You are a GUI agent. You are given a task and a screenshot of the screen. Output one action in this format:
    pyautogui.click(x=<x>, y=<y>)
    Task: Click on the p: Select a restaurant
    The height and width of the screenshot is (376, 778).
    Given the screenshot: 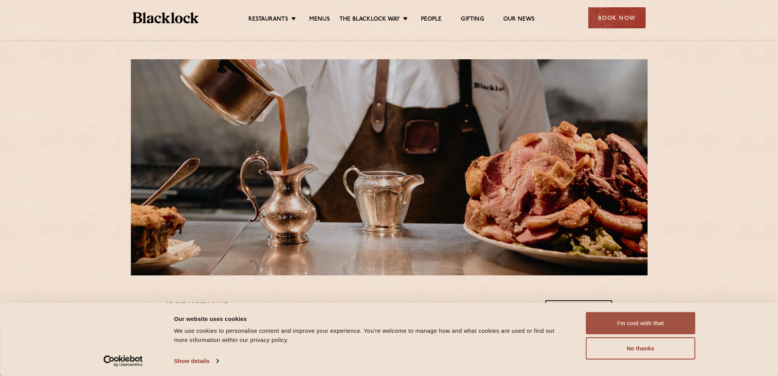 What is the action you would take?
    pyautogui.click(x=197, y=305)
    